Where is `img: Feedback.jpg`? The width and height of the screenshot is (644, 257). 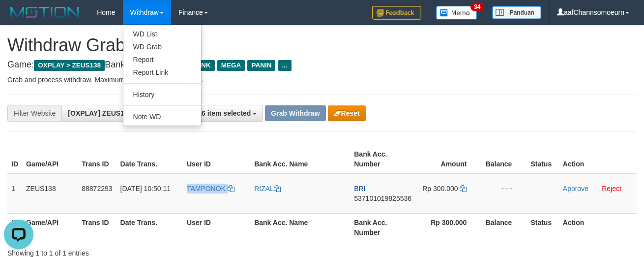 img: Feedback.jpg is located at coordinates (397, 13).